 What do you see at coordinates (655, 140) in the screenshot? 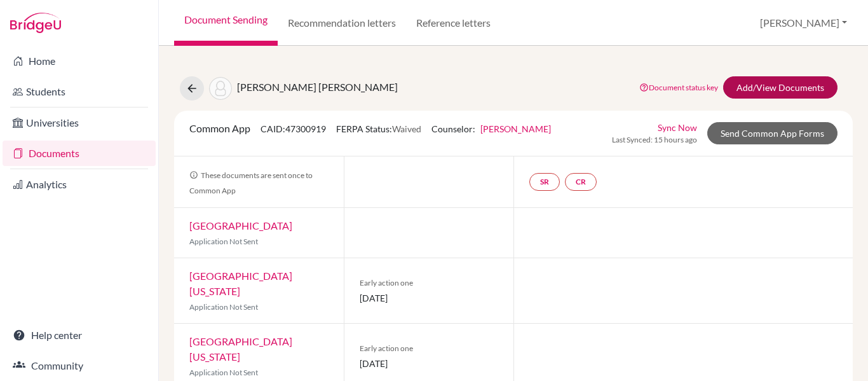
I see `span: Last Synced: 15 hours ago` at bounding box center [655, 140].